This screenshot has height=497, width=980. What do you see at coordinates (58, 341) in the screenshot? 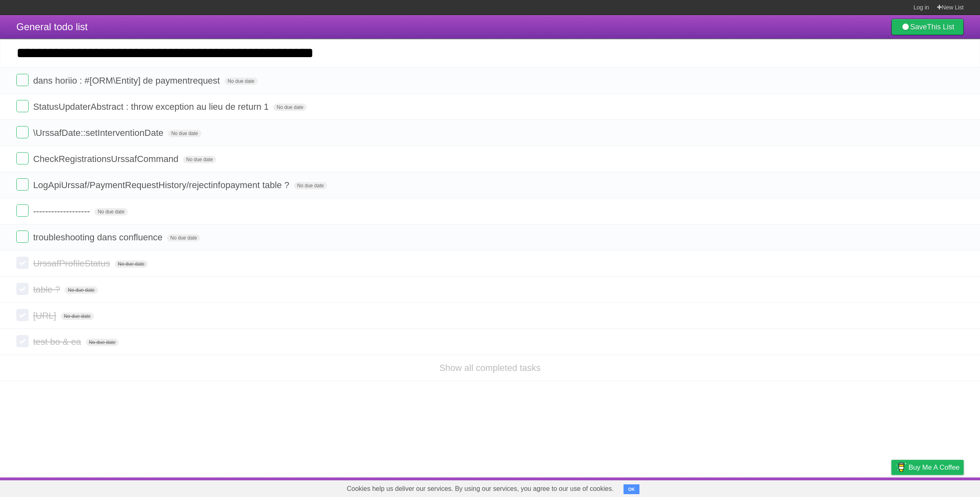
I see `span: test bo & ea` at bounding box center [58, 341].